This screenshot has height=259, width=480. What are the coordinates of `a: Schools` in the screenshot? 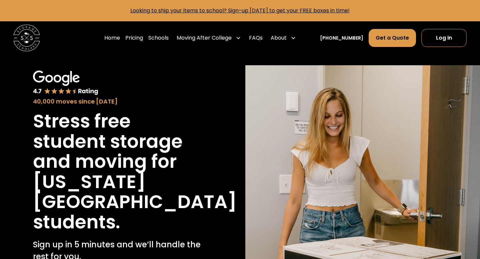 It's located at (158, 38).